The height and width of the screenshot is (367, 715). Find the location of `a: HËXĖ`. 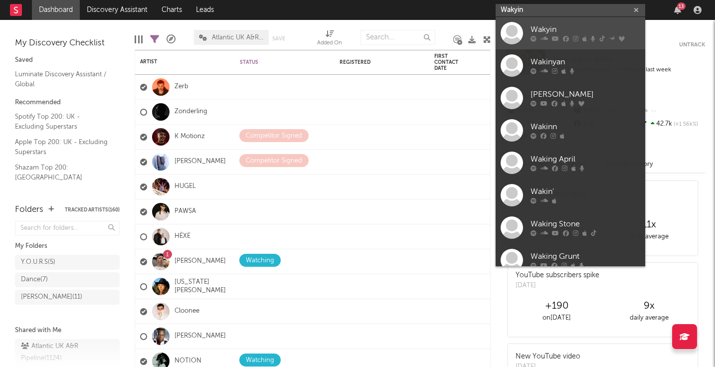

a: HËXĖ is located at coordinates (182, 236).